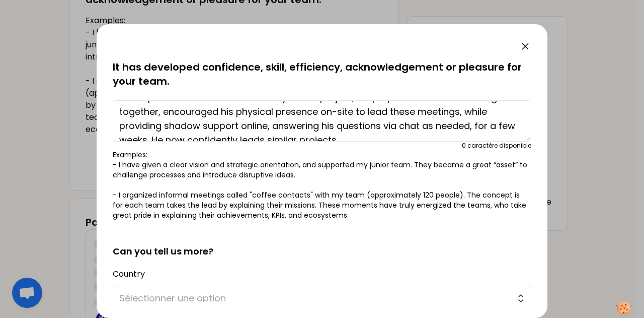  What do you see at coordinates (322, 121) in the screenshot?
I see `textarea: To empower someone to confidently lead a project, we prepared the initial meetings together, enco...` at bounding box center [322, 121].